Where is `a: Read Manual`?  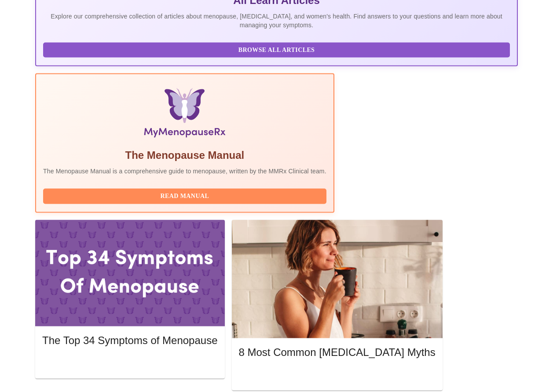
a: Read Manual is located at coordinates (186, 195).